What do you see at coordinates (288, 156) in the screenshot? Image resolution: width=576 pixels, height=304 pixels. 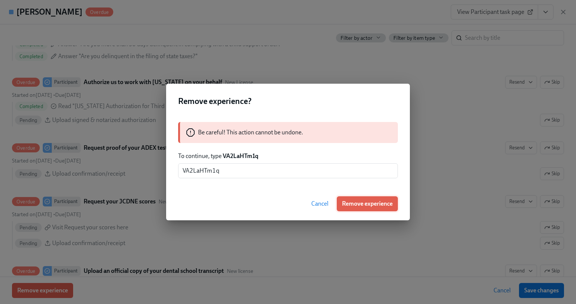 I see `p: To continue, type` at bounding box center [288, 156].